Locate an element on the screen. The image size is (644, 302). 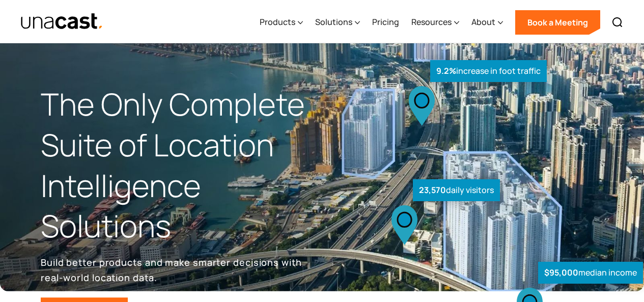
img: Unacast text logo is located at coordinates (62, 21).